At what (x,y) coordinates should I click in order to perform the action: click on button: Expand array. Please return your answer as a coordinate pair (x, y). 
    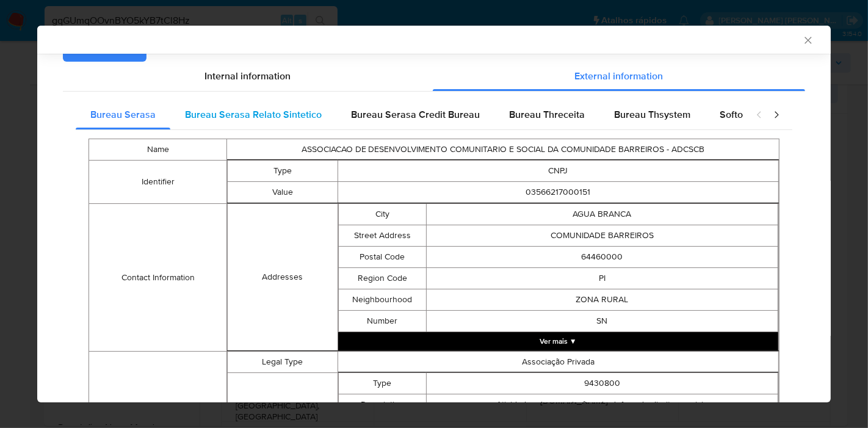
    Looking at the image, I should click on (557, 341).